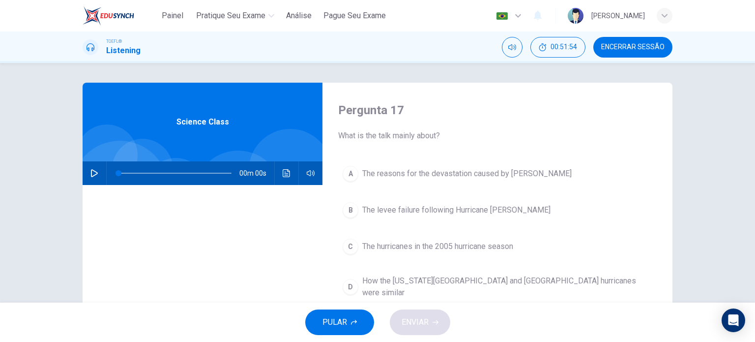 This screenshot has width=755, height=342. I want to click on span: Pague Seu Exame, so click(355, 16).